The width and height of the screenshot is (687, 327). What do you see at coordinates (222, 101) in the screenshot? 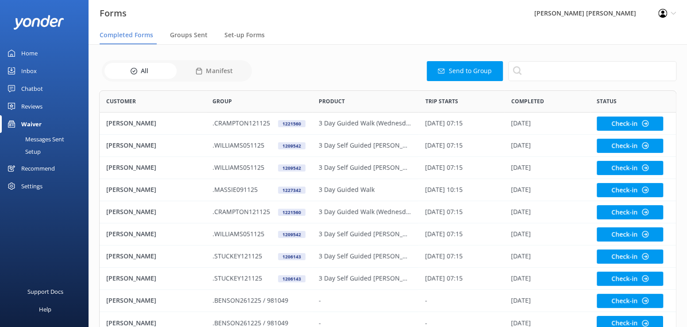
I see `span: Group` at bounding box center [222, 101].